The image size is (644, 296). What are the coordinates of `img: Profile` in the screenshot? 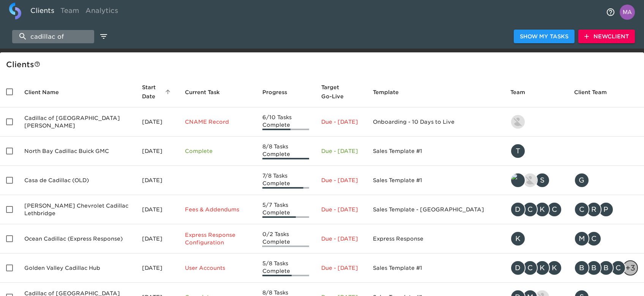 It's located at (627, 12).